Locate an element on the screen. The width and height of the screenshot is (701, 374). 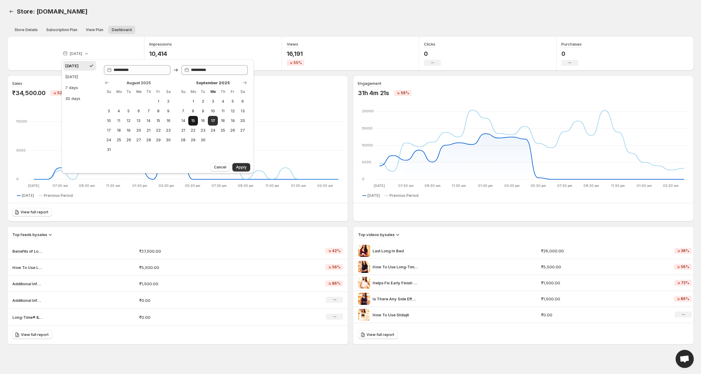
span: 38% is located at coordinates (685, 251).